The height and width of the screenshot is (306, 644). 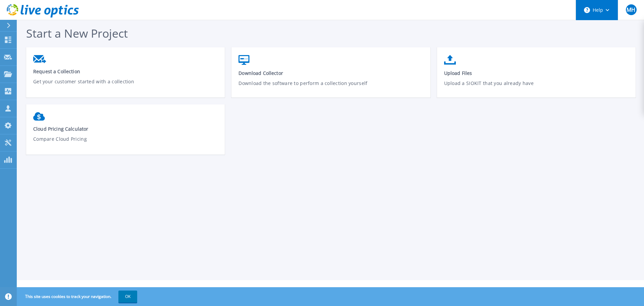 What do you see at coordinates (631, 10) in the screenshot?
I see `span: MH` at bounding box center [631, 10].